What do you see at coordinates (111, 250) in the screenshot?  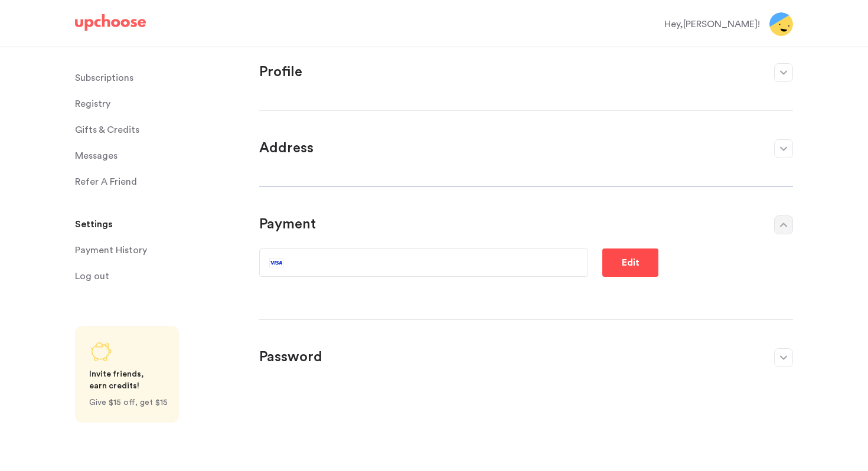 I see `p: Payment History` at bounding box center [111, 250].